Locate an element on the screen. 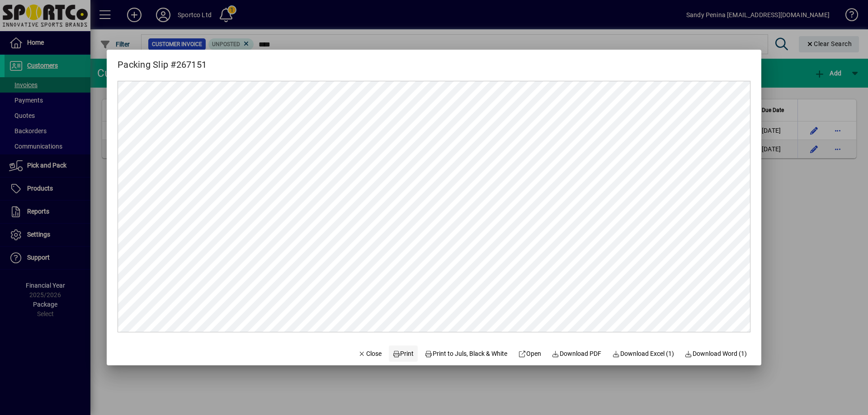 The image size is (868, 415). span: Print to Juls, Black & White is located at coordinates (466, 353).